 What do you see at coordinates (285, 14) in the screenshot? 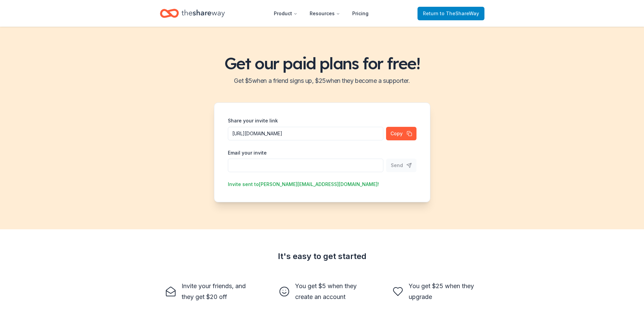
I see `button: Product` at bounding box center [285, 14].